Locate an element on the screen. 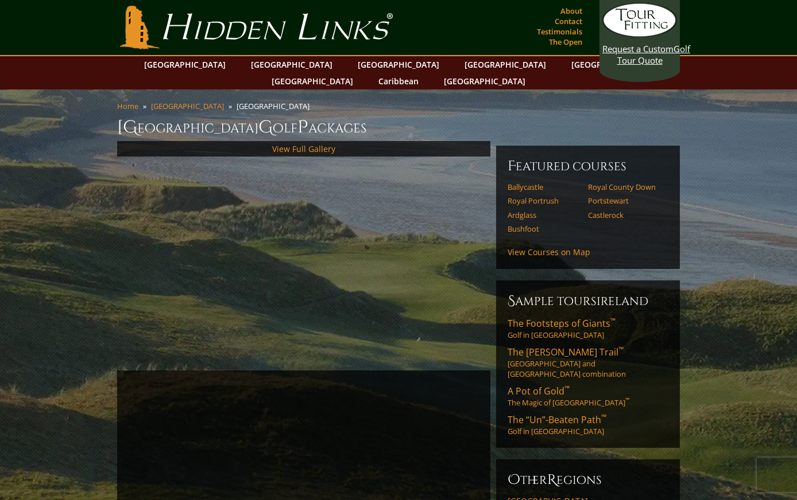 This screenshot has width=797, height=500. a: Ardglass is located at coordinates (544, 215).